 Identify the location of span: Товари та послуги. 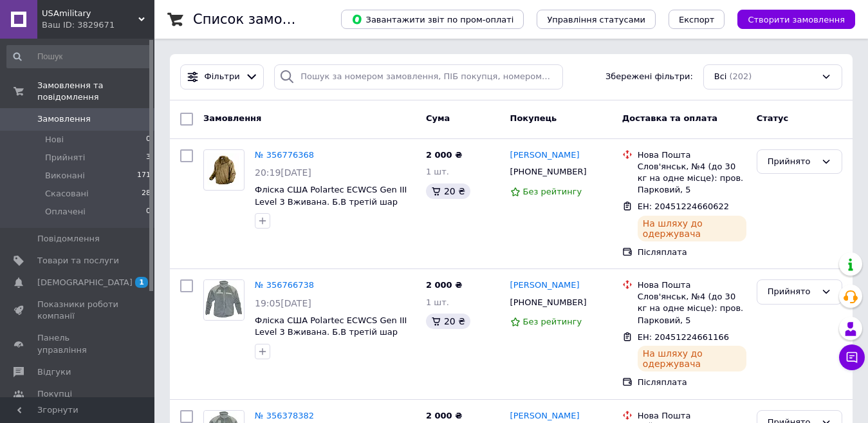
(78, 260).